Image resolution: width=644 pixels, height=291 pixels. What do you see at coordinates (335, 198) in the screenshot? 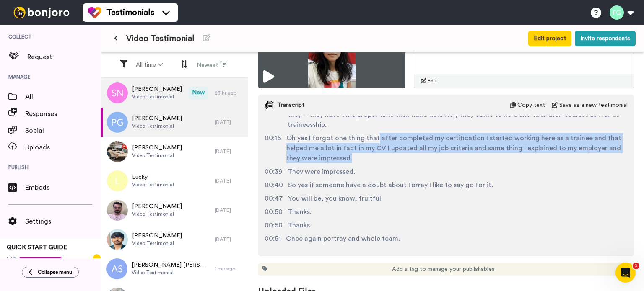
I see `span: You will be, you know, fruitful.` at bounding box center [335, 198].